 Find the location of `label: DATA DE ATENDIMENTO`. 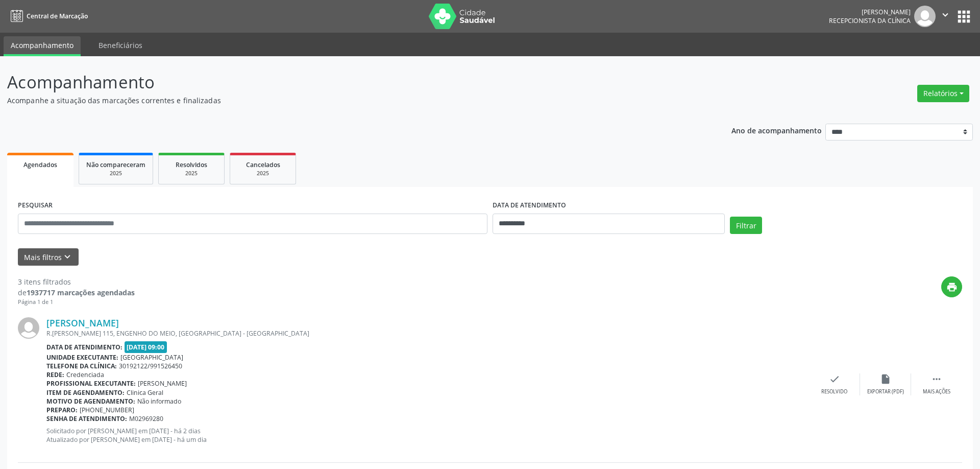

label: DATA DE ATENDIMENTO is located at coordinates (530, 205).